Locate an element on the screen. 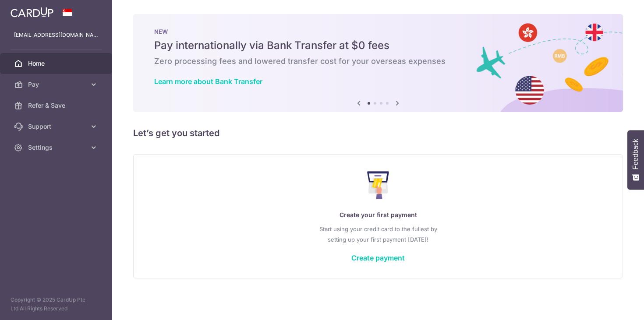 This screenshot has height=320, width=644. p: NEW is located at coordinates (378, 32).